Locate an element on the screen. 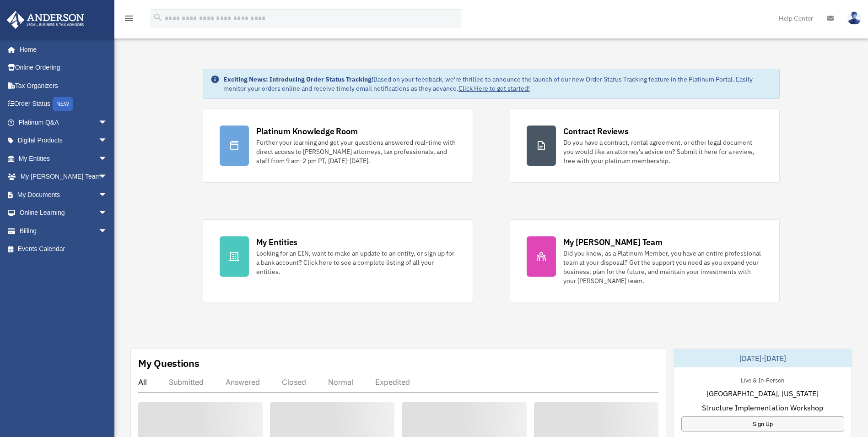  a: My Entities Looking for an EIN, want to make an update to an entity, or sign up for a bank accoun... is located at coordinates (338, 261).